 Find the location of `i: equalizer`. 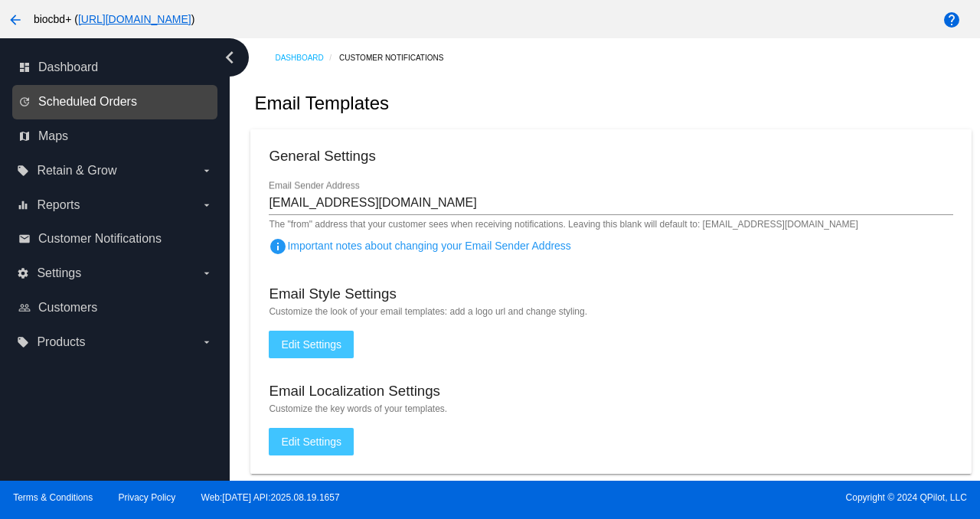

i: equalizer is located at coordinates (22, 205).